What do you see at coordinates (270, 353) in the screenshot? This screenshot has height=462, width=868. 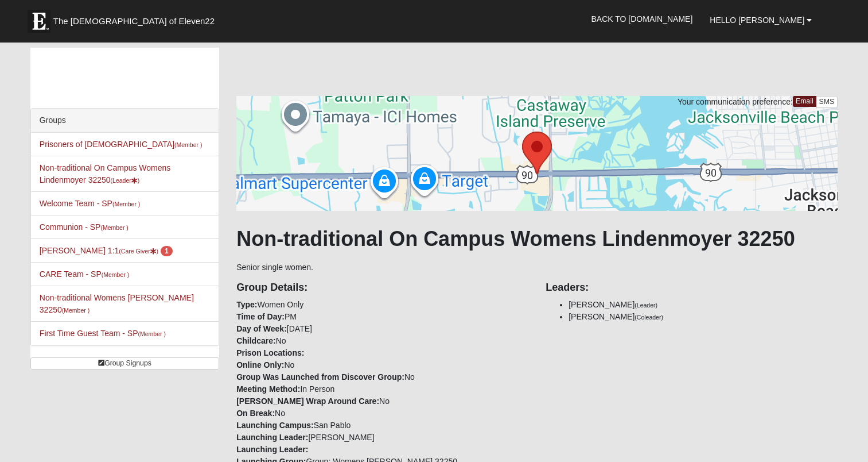 I see `strong: Prison Locations:` at bounding box center [270, 353].